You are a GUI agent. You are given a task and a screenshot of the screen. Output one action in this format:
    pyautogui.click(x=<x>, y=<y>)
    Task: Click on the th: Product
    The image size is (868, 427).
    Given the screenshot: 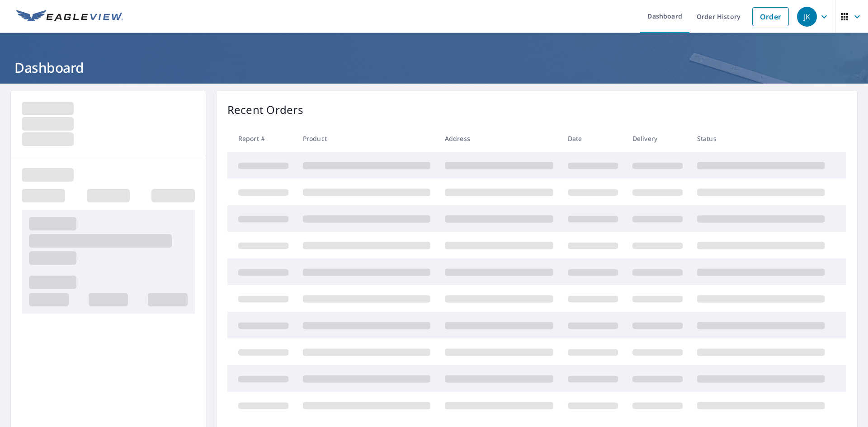 What is the action you would take?
    pyautogui.click(x=366, y=138)
    